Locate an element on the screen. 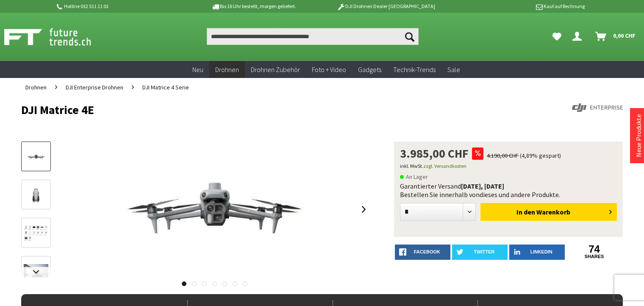  span: Gadgets is located at coordinates (369, 69).